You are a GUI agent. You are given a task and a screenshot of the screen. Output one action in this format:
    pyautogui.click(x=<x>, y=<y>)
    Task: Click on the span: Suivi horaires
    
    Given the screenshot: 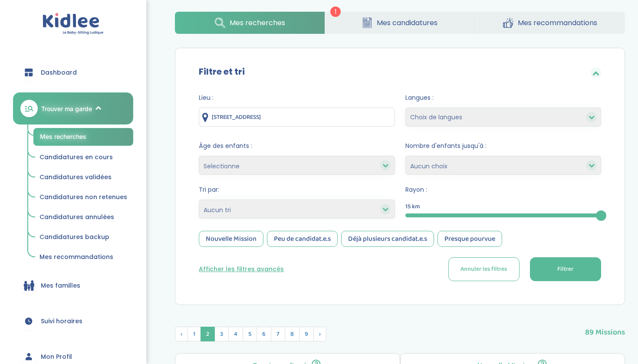 What is the action you would take?
    pyautogui.click(x=62, y=321)
    